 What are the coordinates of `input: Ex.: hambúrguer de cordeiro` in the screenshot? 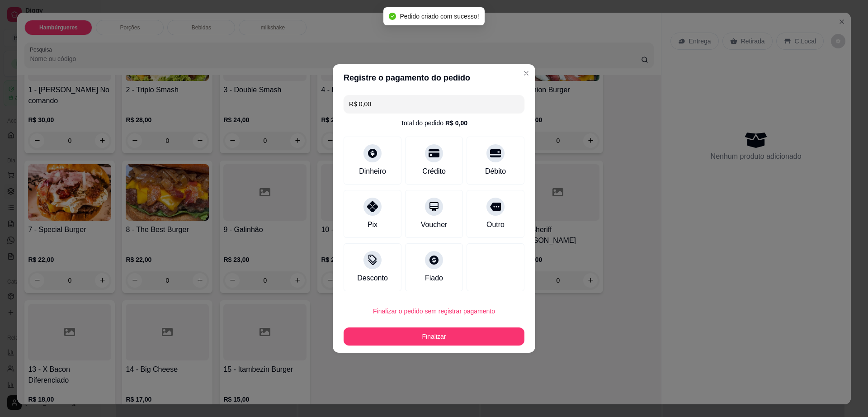 It's located at (434, 104).